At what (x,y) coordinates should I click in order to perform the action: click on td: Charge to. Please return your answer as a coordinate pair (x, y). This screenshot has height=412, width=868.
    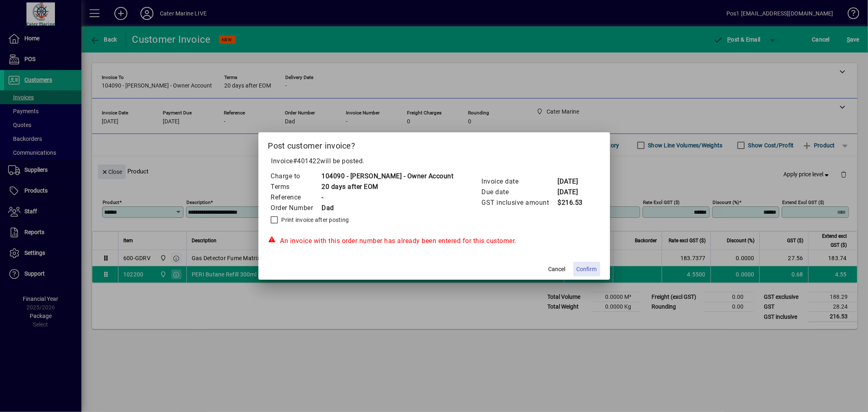
    Looking at the image, I should click on (295, 176).